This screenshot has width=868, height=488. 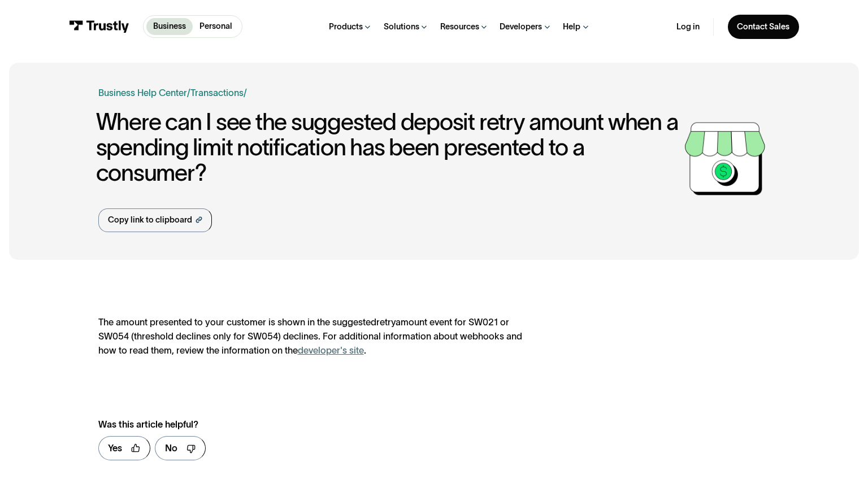 What do you see at coordinates (217, 93) in the screenshot?
I see `a: Transactions` at bounding box center [217, 93].